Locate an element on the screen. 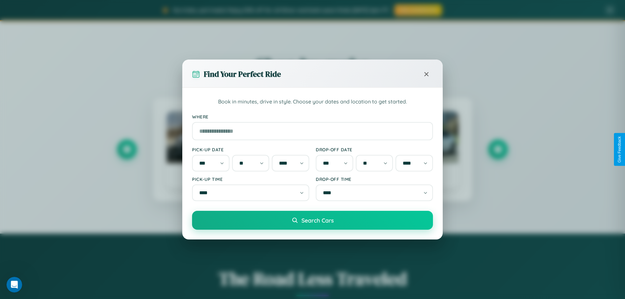 This screenshot has height=299, width=625. label: Pick-up Date is located at coordinates (251, 149).